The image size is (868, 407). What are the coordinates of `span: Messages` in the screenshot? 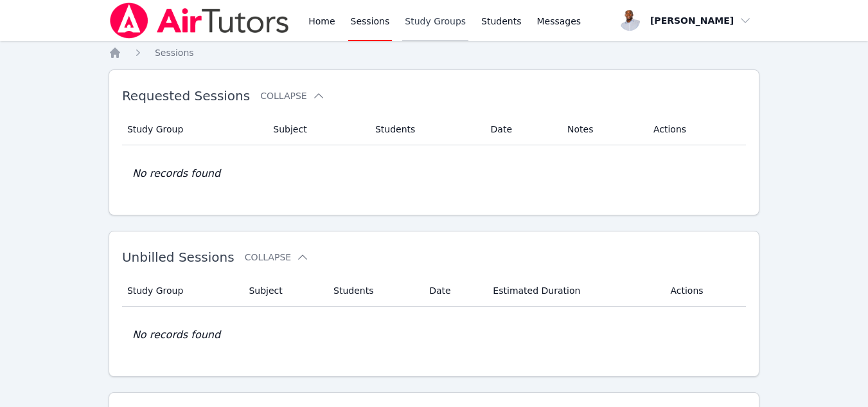 It's located at (559, 21).